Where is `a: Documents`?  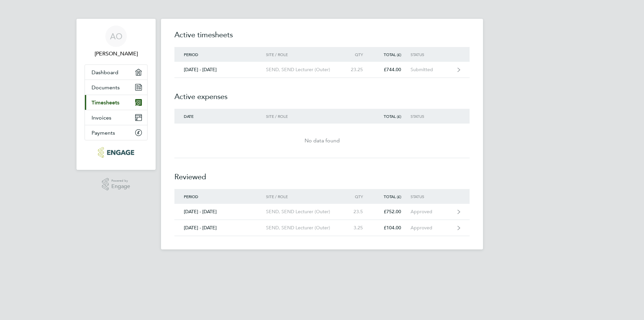 a: Documents is located at coordinates (116, 87).